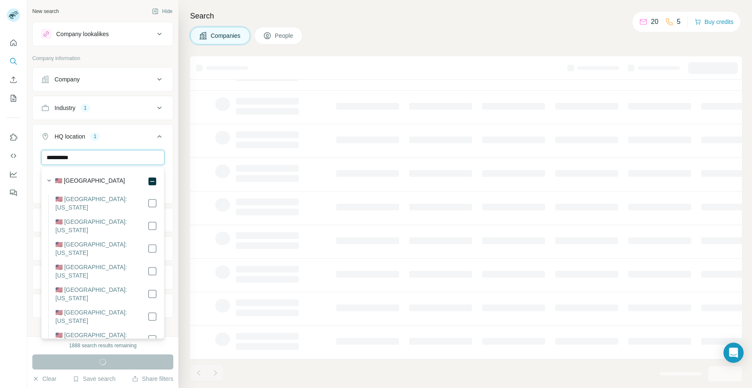  Describe the element at coordinates (13, 43) in the screenshot. I see `button: Quick start` at that location.